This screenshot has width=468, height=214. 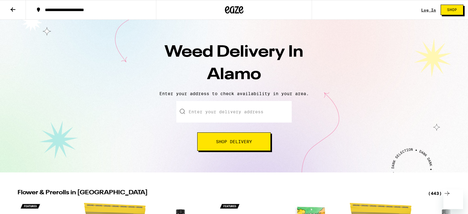 What do you see at coordinates (234, 142) in the screenshot?
I see `button: Shop Delivery` at bounding box center [234, 142].